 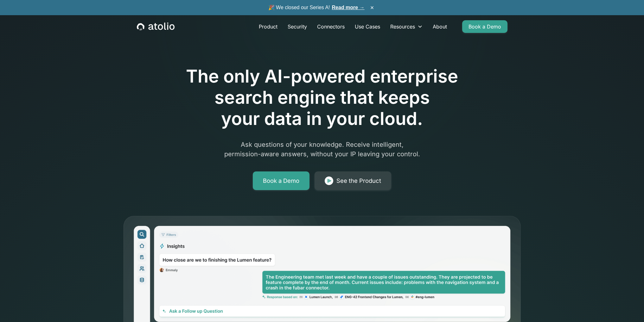 I want to click on span: 🎉 We closed our Series A!, so click(x=317, y=8).